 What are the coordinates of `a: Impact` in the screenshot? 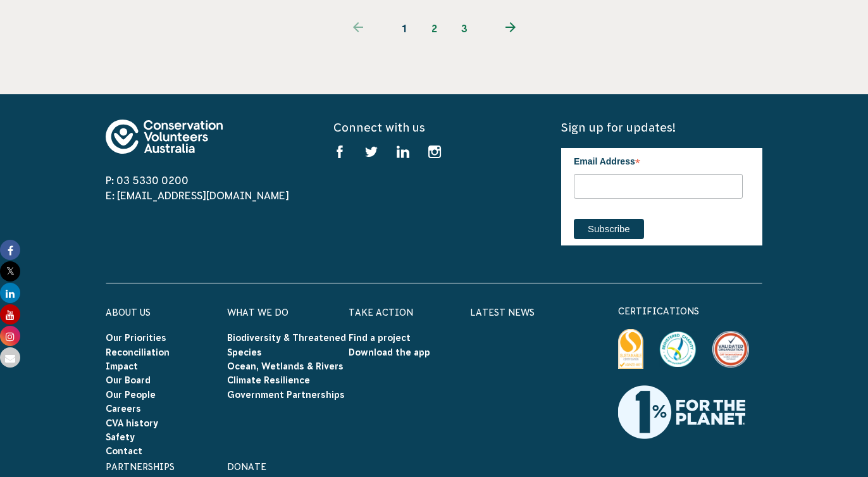 It's located at (121, 366).